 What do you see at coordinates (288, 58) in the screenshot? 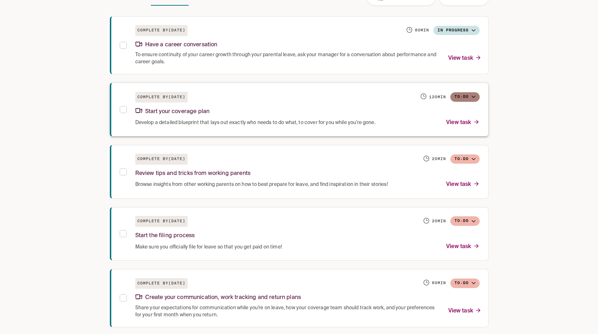
I see `span: To ensure continuity of your career growth through your parental leave, ask your manager for a co...` at bounding box center [288, 58].